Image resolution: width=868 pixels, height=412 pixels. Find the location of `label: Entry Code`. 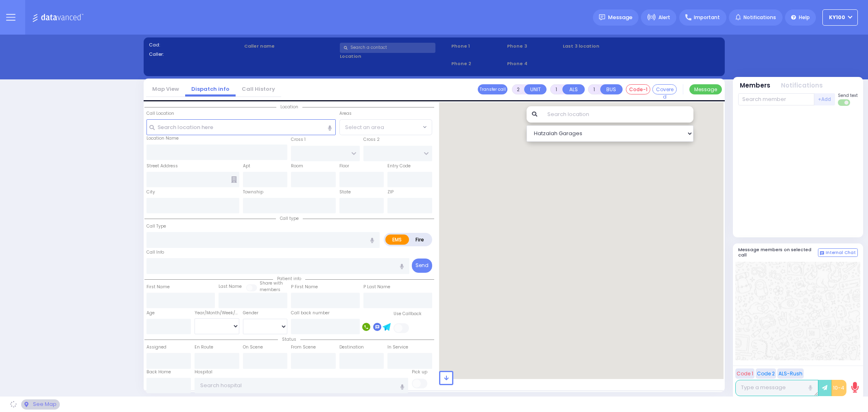

label: Entry Code is located at coordinates (399, 166).